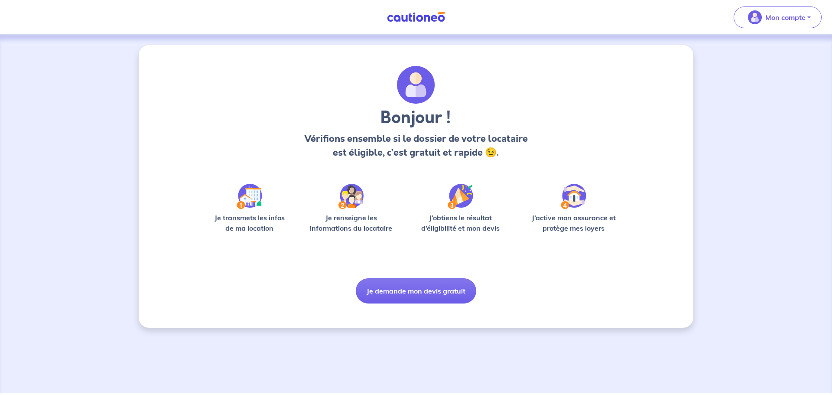 This screenshot has height=395, width=832. Describe the element at coordinates (778, 17) in the screenshot. I see `button: illu_account_valid_menu.svgMon compte` at that location.